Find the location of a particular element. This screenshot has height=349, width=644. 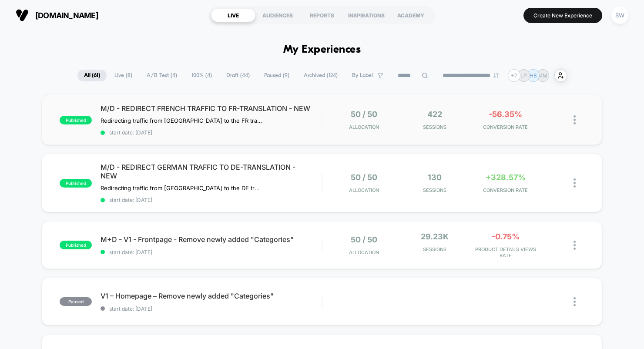

div: LIVE is located at coordinates (233, 15).